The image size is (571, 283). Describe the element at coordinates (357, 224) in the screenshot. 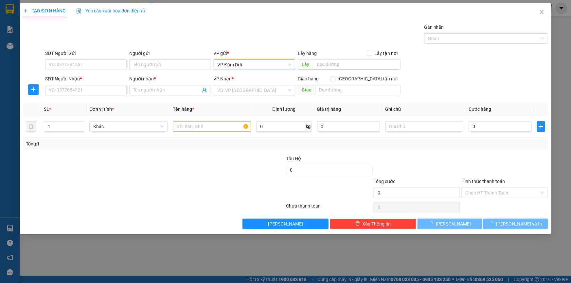

I see `span: delete` at that location.